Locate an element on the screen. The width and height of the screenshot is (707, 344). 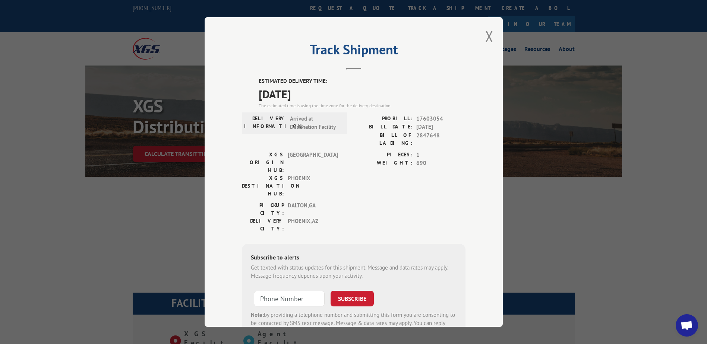
span: PHOENIX , AZ is located at coordinates (313, 225).